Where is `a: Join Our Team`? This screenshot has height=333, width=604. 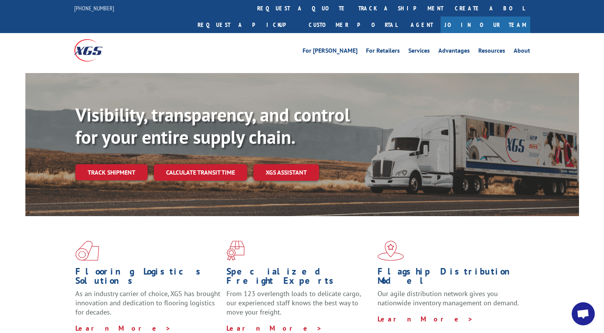 a: Join Our Team is located at coordinates (485, 25).